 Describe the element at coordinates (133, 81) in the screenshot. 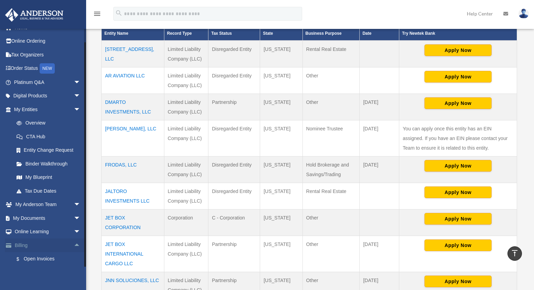

I see `td: AR AVIATION LLC` at that location.